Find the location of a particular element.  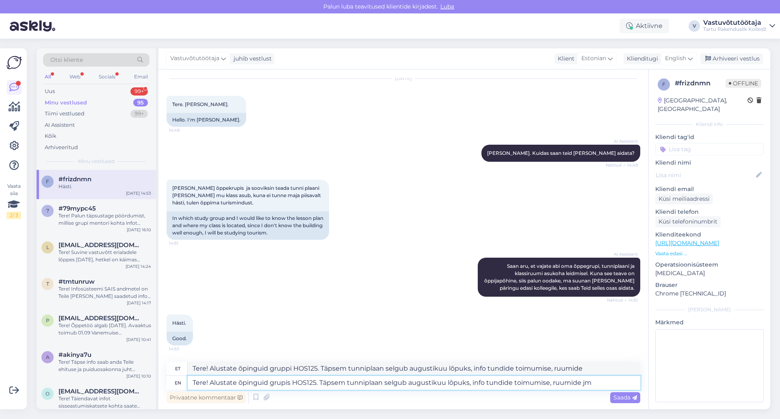

p: Klienditeekond is located at coordinates (710, 235).